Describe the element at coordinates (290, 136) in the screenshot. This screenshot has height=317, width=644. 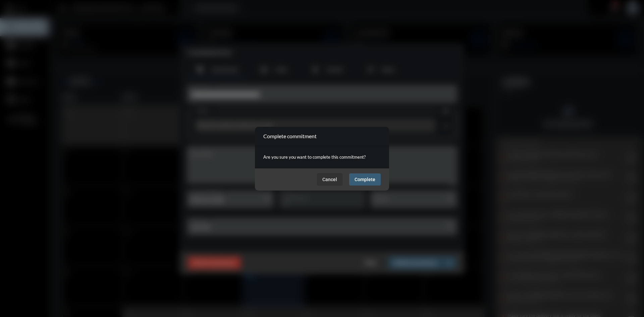
I see `h2: Complete commitment` at that location.